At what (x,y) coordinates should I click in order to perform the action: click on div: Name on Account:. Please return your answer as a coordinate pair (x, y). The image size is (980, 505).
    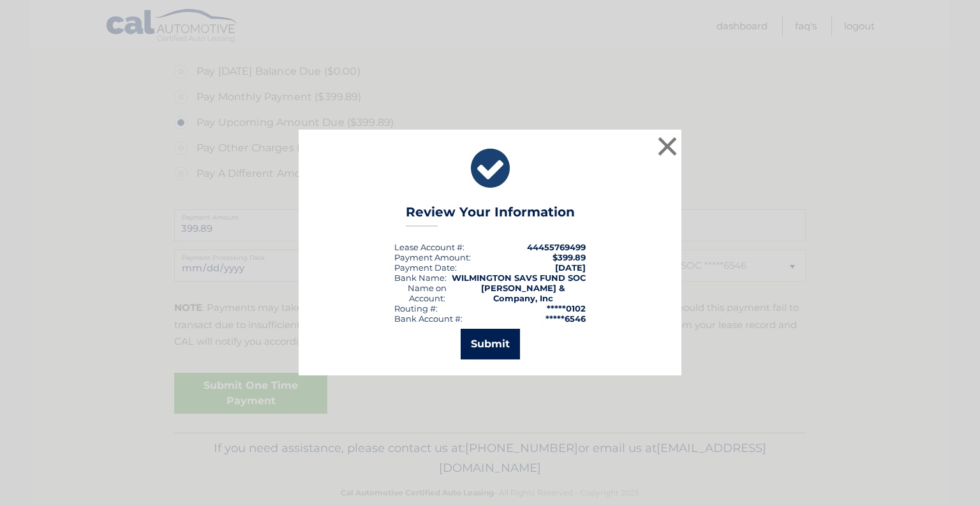
    Looking at the image, I should click on (428, 293).